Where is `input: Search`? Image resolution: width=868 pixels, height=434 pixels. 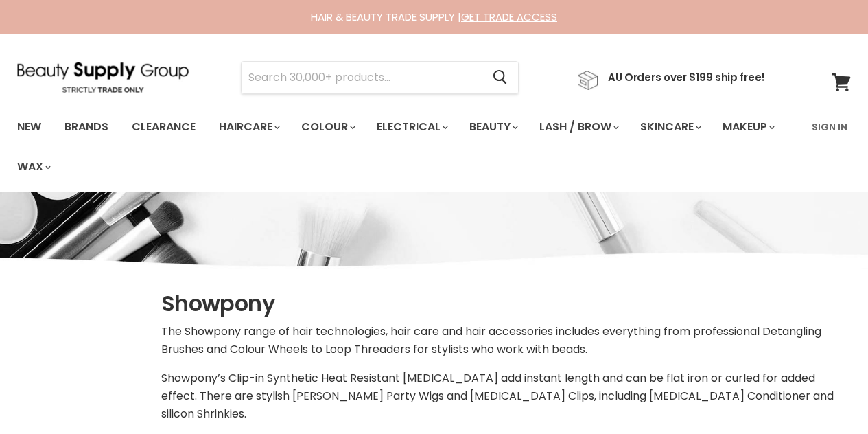 input: Search is located at coordinates (362, 77).